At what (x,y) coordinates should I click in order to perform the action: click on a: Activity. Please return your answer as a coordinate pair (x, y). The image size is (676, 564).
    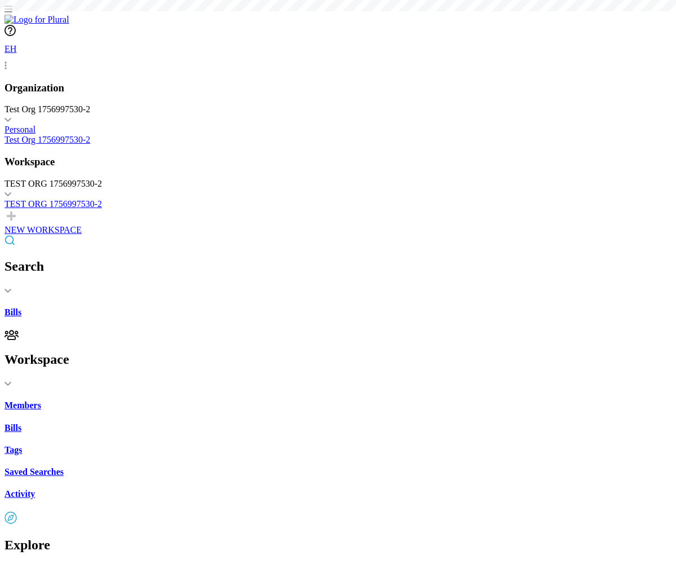
    Looking at the image, I should click on (338, 494).